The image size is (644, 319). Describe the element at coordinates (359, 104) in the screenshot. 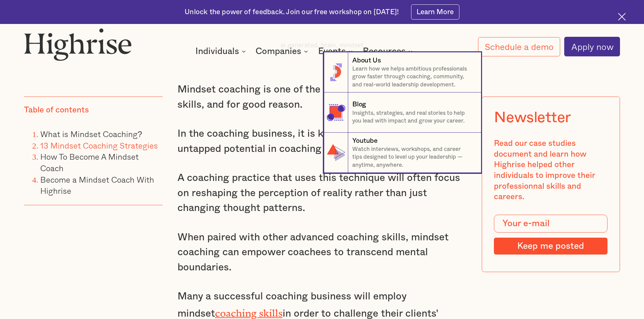

I see `div: Blog` at that location.